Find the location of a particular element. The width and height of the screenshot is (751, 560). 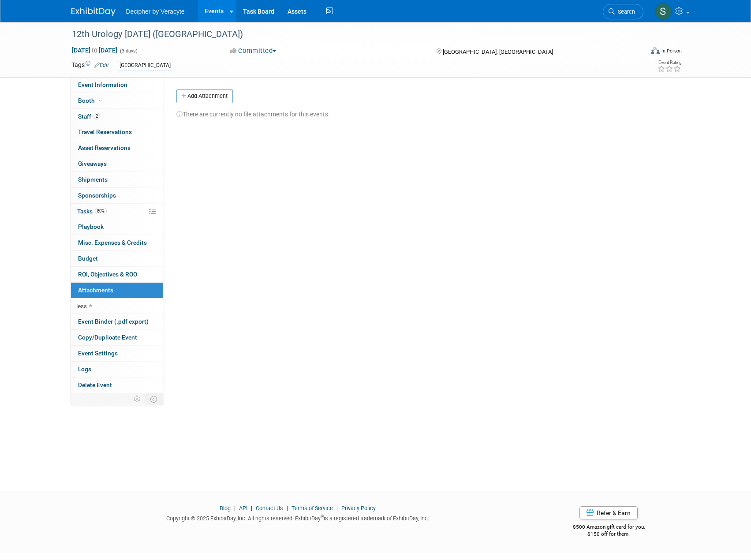

div: Event Rating is located at coordinates (669, 62).